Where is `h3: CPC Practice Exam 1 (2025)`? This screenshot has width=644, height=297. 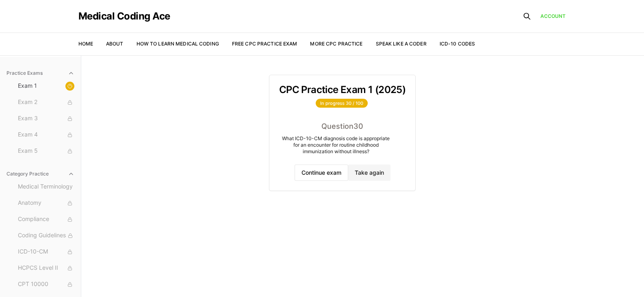
h3: CPC Practice Exam 1 (2025) is located at coordinates (342, 90).